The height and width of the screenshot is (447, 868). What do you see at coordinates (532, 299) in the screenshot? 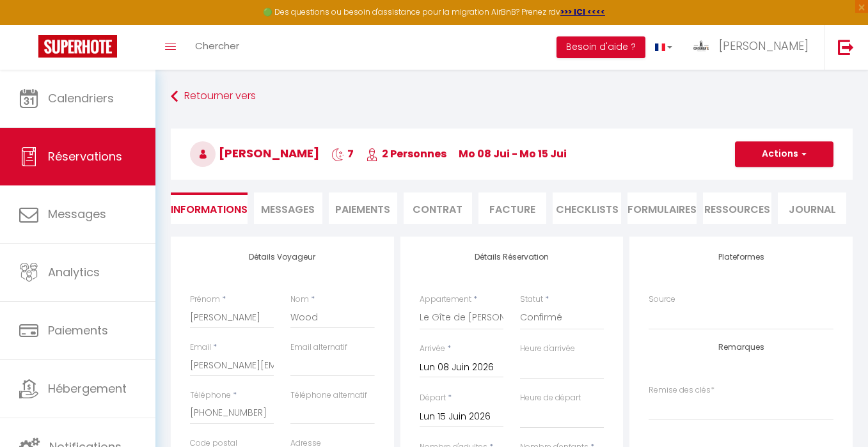
I see `label: Statut` at bounding box center [532, 299].